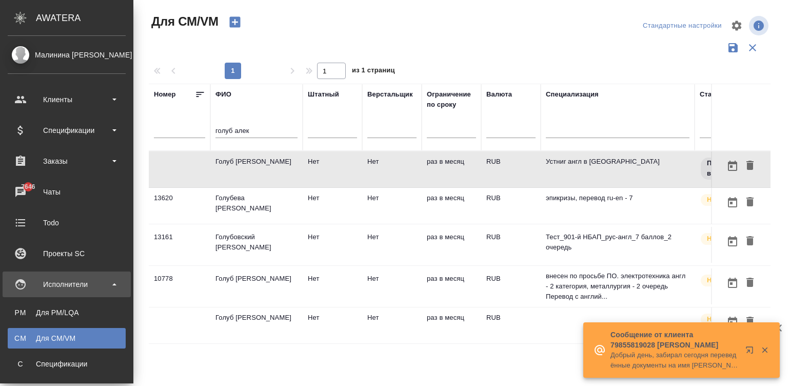 This screenshot has height=386, width=790. Describe the element at coordinates (733, 48) in the screenshot. I see `button: Сохранить фильтры` at that location.